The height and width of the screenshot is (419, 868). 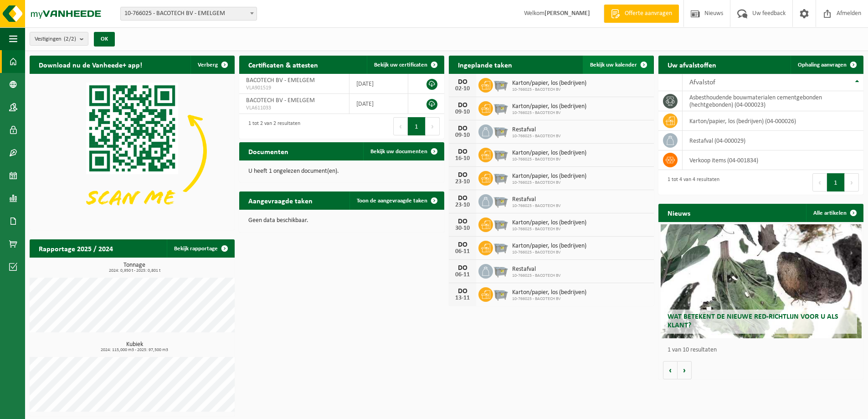 What do you see at coordinates (134, 350) in the screenshot?
I see `span: 2024: 115,000 m3 - 2025: 97,500 m3` at bounding box center [134, 350].